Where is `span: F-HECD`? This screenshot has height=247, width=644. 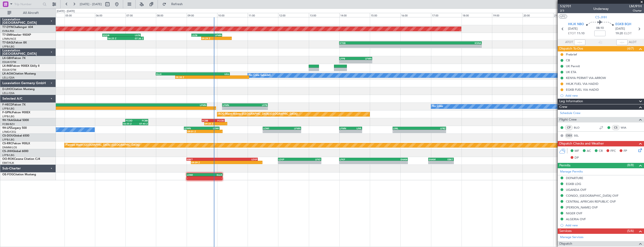 span: F-HECD is located at coordinates (8, 105).